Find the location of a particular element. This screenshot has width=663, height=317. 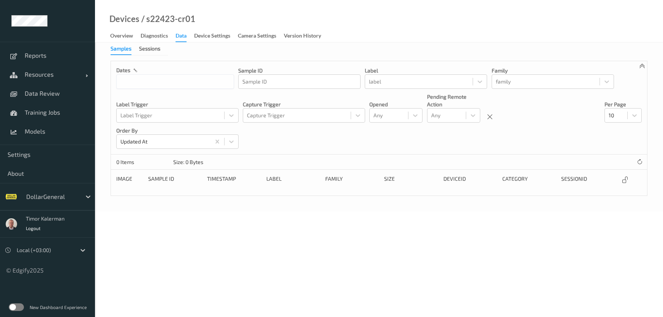

a: Camera Settings is located at coordinates (261, 36).